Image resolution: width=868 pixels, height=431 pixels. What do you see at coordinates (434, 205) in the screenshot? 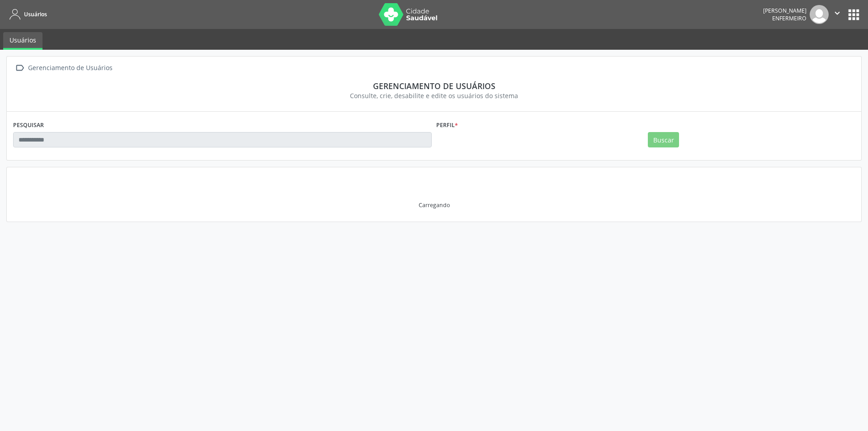
I see `div: Carregando` at bounding box center [434, 205].